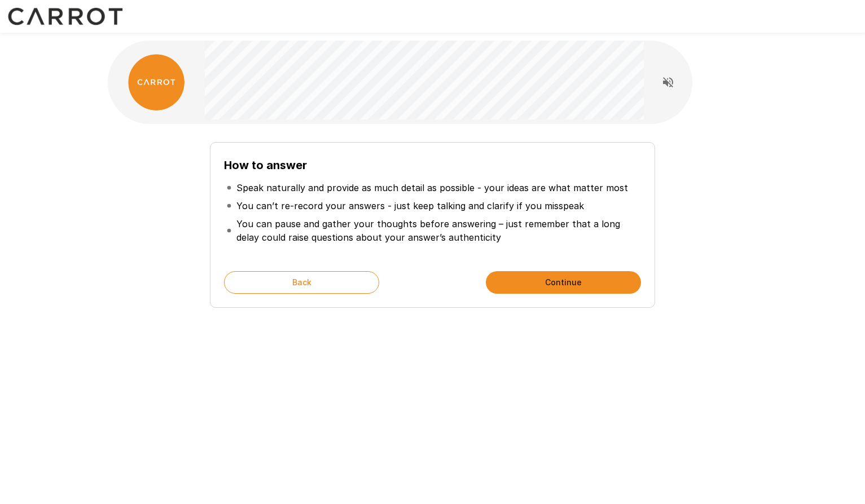 The image size is (865, 504). Describe the element at coordinates (410, 206) in the screenshot. I see `p: You can’t re-record your answers - just keep talking and clarify if you misspeak` at that location.